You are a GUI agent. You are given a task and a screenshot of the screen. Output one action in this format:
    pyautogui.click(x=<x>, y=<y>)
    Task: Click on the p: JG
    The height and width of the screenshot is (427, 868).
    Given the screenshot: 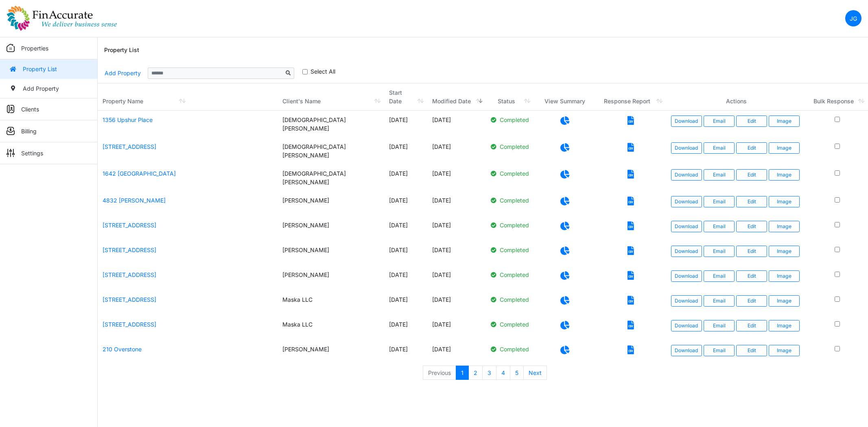 What is the action you would take?
    pyautogui.click(x=853, y=19)
    